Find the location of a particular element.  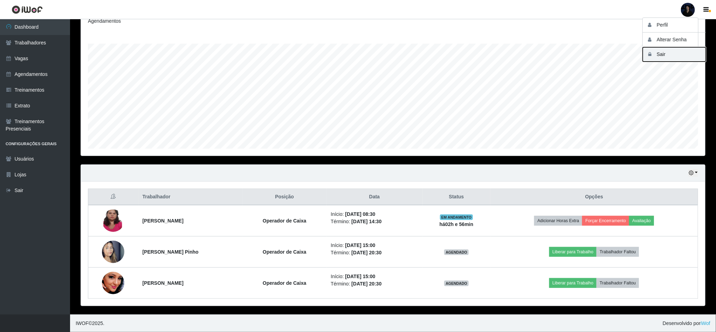

img: CoreUI Logo is located at coordinates (27, 9).